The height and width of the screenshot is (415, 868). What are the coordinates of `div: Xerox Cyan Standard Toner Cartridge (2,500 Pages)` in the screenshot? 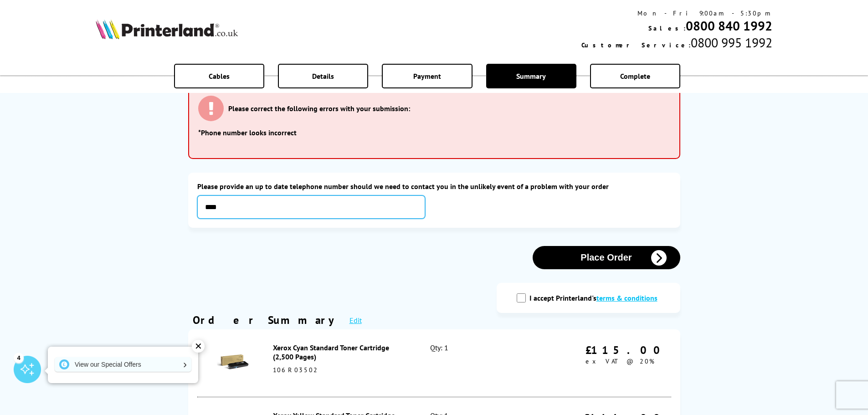 It's located at (341, 352).